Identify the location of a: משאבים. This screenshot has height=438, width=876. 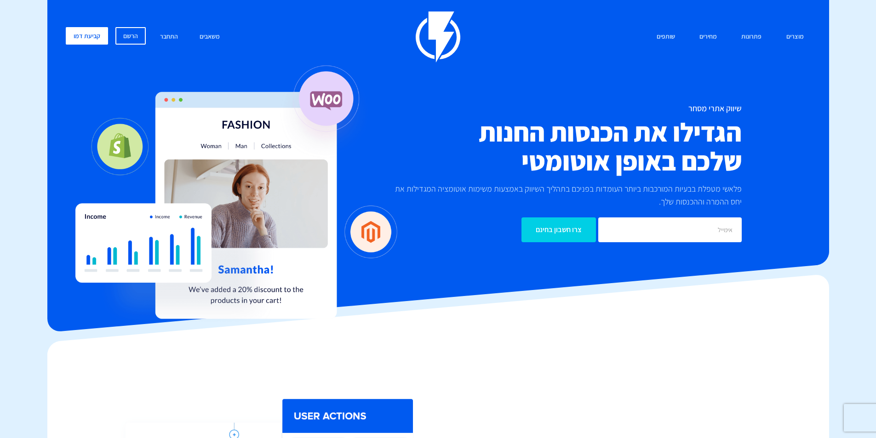
(210, 37).